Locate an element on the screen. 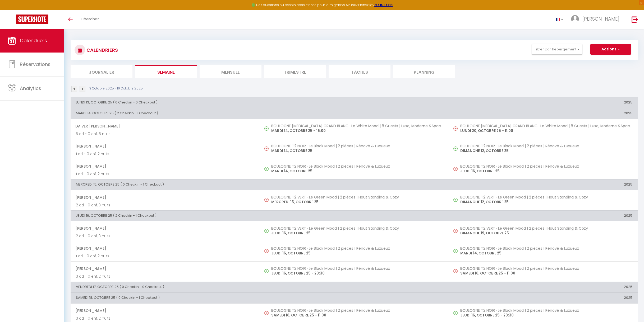  th: SAMEDI 18, OCTOBRE 25 ( 0 Checkin - 1 Checkout ) is located at coordinates (259, 298).